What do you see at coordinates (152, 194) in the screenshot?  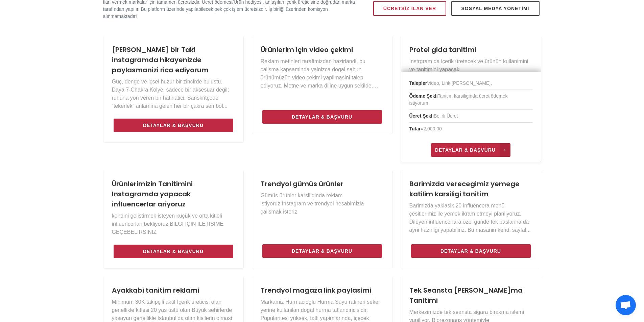 I see `a: Ürünlerimizin Tanitimini Instagramda yapacak influencerlar ariyoruz` at bounding box center [152, 194].